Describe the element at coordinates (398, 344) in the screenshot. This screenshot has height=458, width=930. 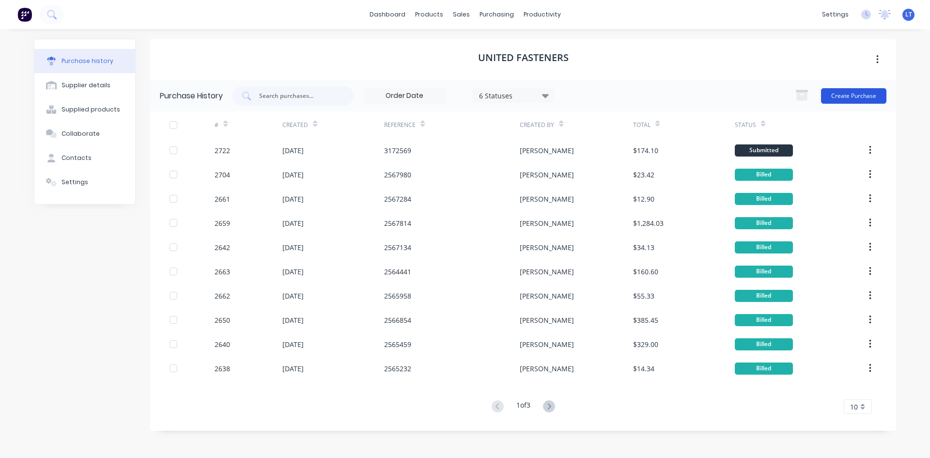
I see `div: 2565459` at that location.